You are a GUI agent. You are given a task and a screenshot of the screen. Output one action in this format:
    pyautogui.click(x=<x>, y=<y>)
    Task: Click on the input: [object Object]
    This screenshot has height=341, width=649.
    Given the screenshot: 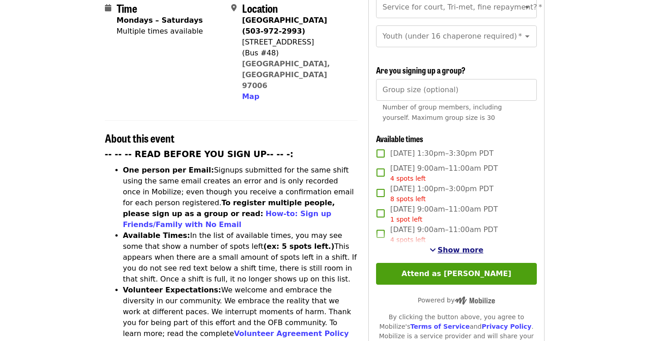 What is the action you would take?
    pyautogui.click(x=456, y=90)
    